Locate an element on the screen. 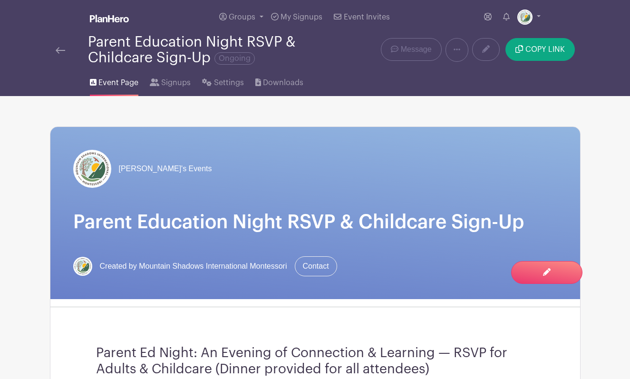  span: Message is located at coordinates (416, 49).